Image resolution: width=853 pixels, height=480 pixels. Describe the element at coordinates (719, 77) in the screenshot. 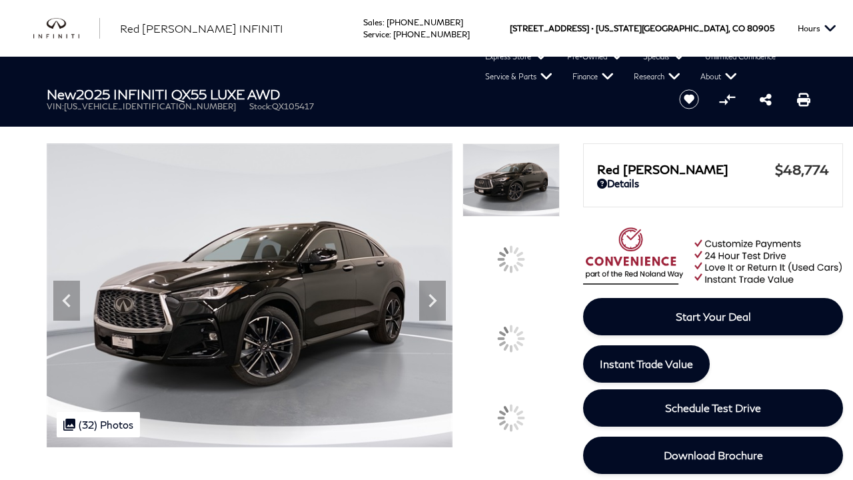

I see `a: About` at that location.